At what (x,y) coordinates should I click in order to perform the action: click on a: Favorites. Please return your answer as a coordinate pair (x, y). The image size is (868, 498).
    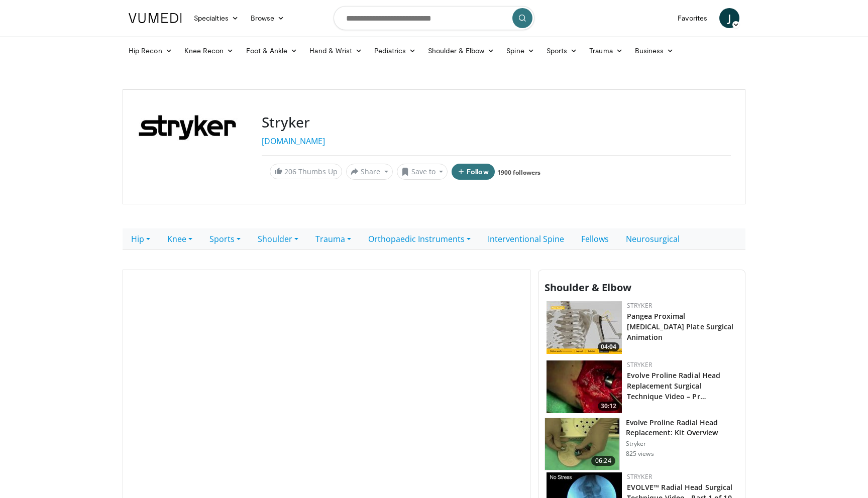
    Looking at the image, I should click on (692, 18).